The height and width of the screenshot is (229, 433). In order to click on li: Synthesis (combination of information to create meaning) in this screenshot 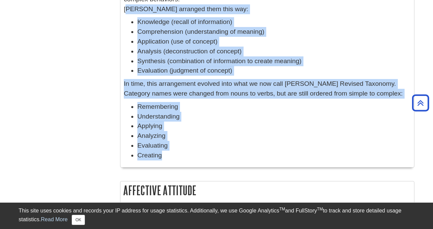, I will do `click(274, 61)`.